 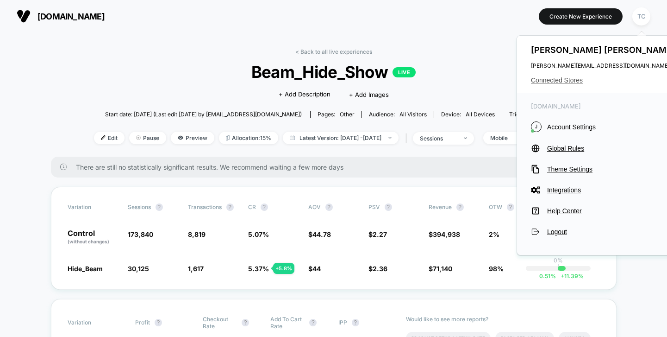 I want to click on span: Profit, so click(x=143, y=322).